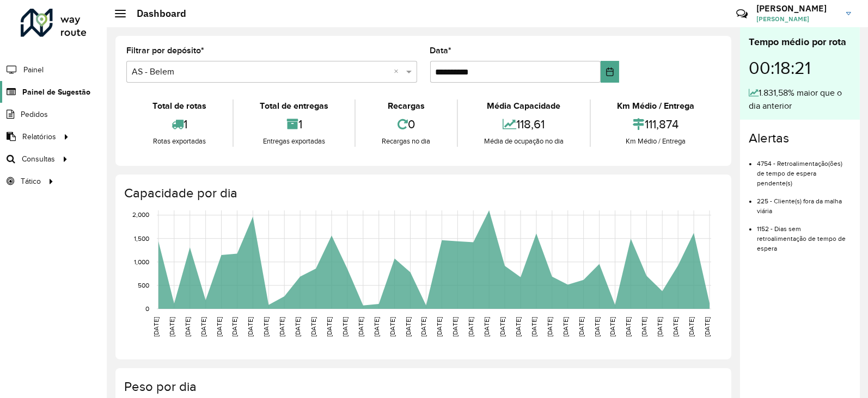  What do you see at coordinates (294, 141) in the screenshot?
I see `div: Entregas exportadas` at bounding box center [294, 141].